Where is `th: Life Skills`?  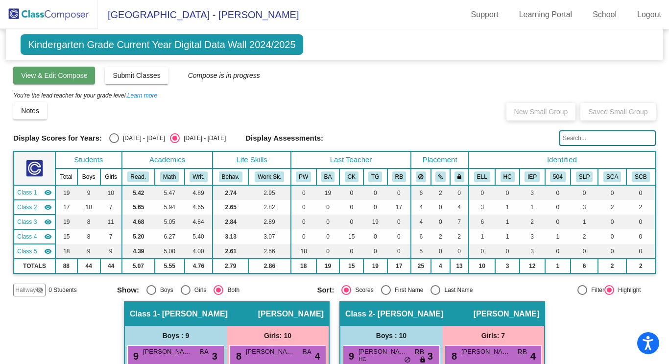 th: Life Skills is located at coordinates (251, 160).